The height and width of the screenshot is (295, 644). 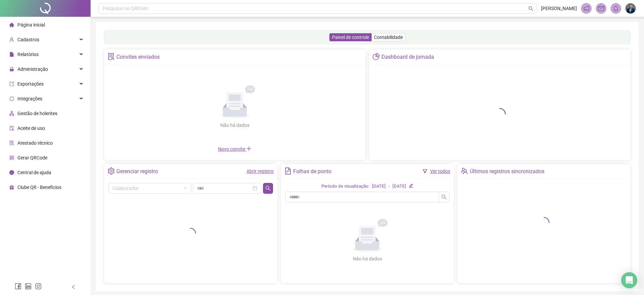 I want to click on span: Página inicial, so click(x=31, y=25).